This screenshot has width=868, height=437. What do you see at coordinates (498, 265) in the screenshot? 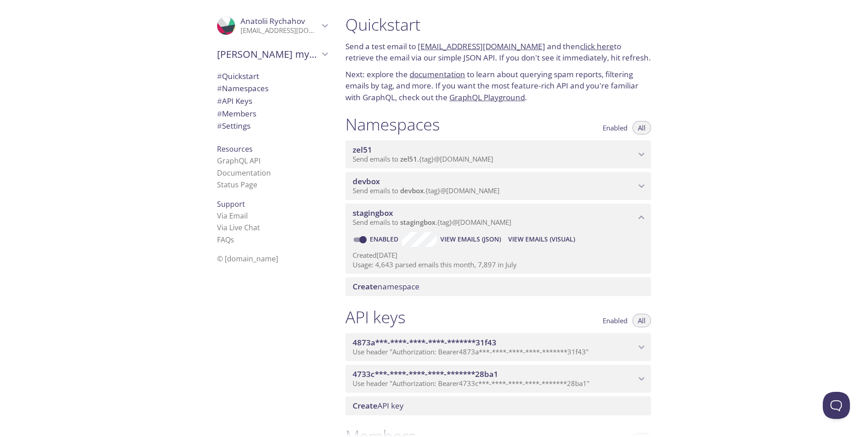
I see `p: Usage: 4,643 parsed emails this month, 7,897 in July` at bounding box center [498, 265].